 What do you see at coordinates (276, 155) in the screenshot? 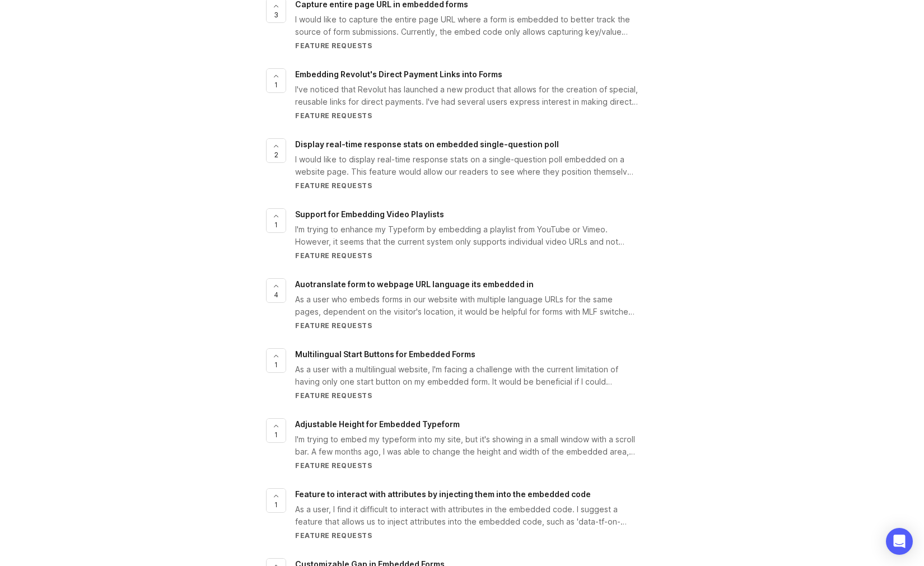
I see `span: 2` at bounding box center [276, 155].